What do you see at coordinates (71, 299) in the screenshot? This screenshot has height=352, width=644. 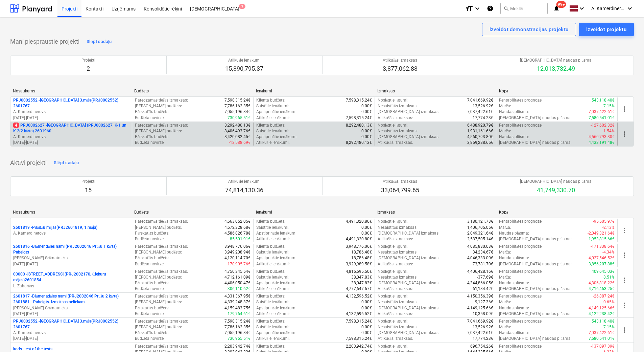 I see `p: 2601817 - Blūmenadāles nami (PRJ2002046 Prūšu 2 kārta) 2601881 - Pabeigts. Izmaksas neliekam.` at bounding box center [71, 299].